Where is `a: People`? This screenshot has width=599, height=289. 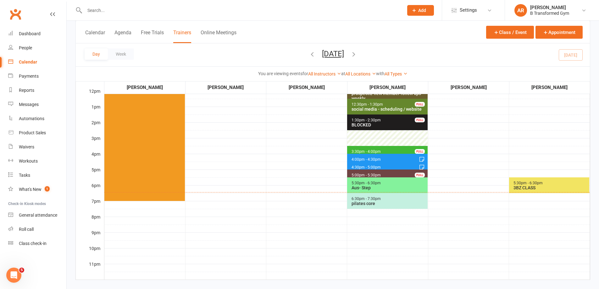
a: People is located at coordinates (37, 48).